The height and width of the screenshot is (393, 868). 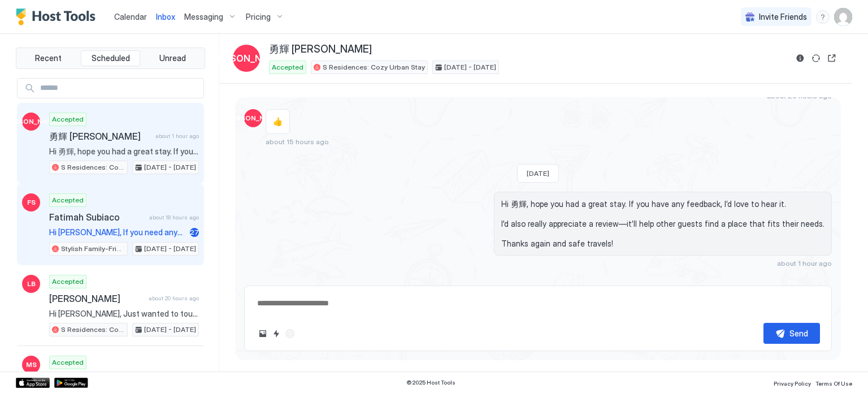 What do you see at coordinates (800, 58) in the screenshot?
I see `button: Reservation information` at bounding box center [800, 58].